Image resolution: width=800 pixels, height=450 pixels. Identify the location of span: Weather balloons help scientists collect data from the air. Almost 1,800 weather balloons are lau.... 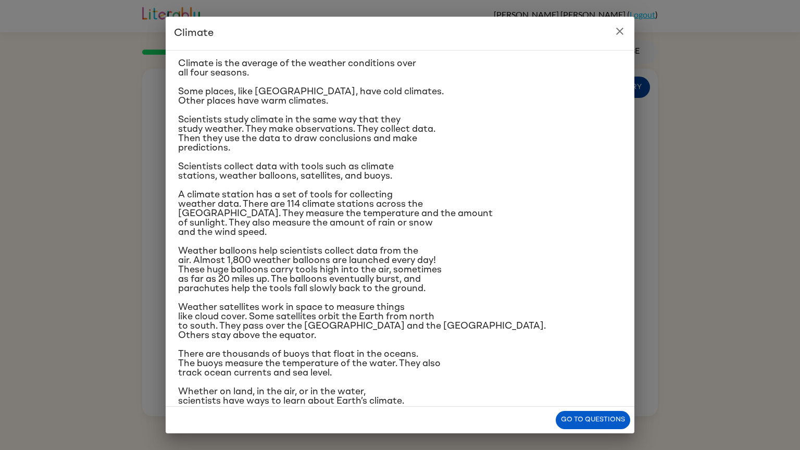
(310, 270).